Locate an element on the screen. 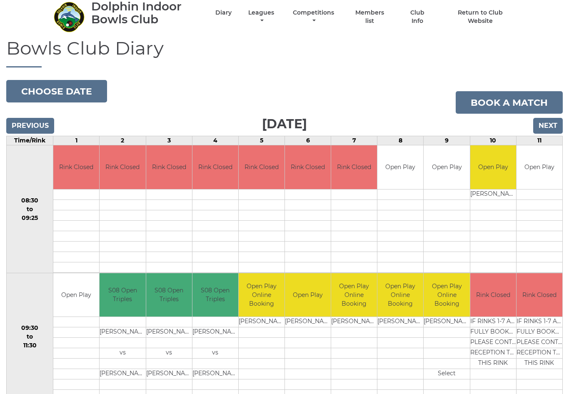 This screenshot has width=569, height=394. a: Return to Club Website is located at coordinates (480, 17).